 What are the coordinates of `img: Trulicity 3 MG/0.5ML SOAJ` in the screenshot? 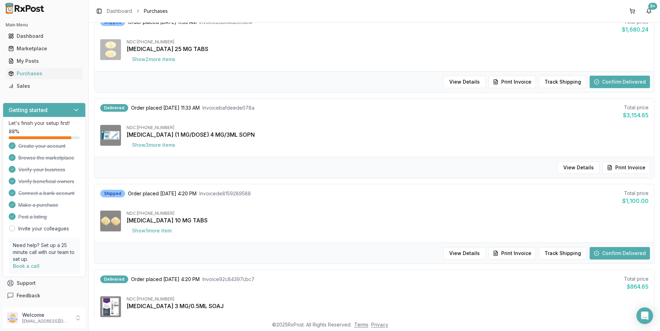 It's located at (111, 306).